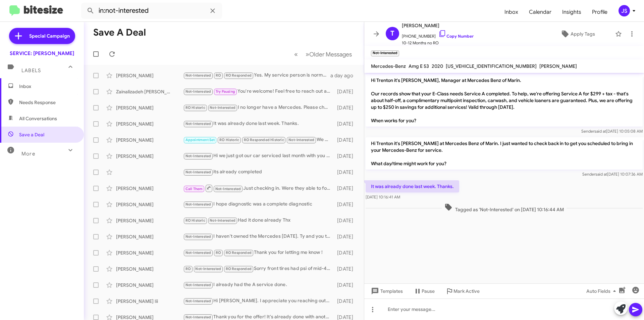 The image size is (644, 320). Describe the element at coordinates (49, 36) in the screenshot. I see `span: Special Campaign` at that location.